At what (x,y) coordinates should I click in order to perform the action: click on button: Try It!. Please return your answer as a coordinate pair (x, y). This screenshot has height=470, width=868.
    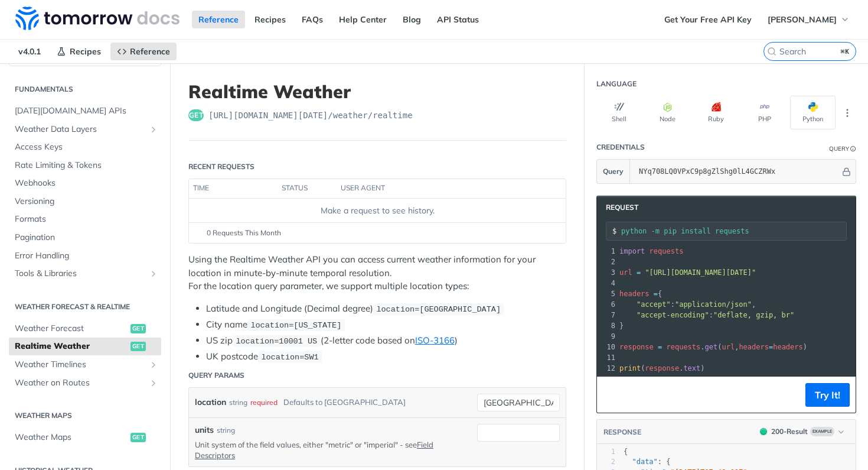
    Looking at the image, I should click on (827, 395).